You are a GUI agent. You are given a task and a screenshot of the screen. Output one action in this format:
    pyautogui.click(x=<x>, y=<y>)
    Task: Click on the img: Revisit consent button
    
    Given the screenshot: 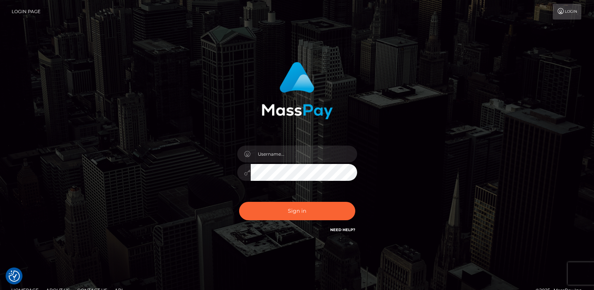 What is the action you would take?
    pyautogui.click(x=14, y=276)
    